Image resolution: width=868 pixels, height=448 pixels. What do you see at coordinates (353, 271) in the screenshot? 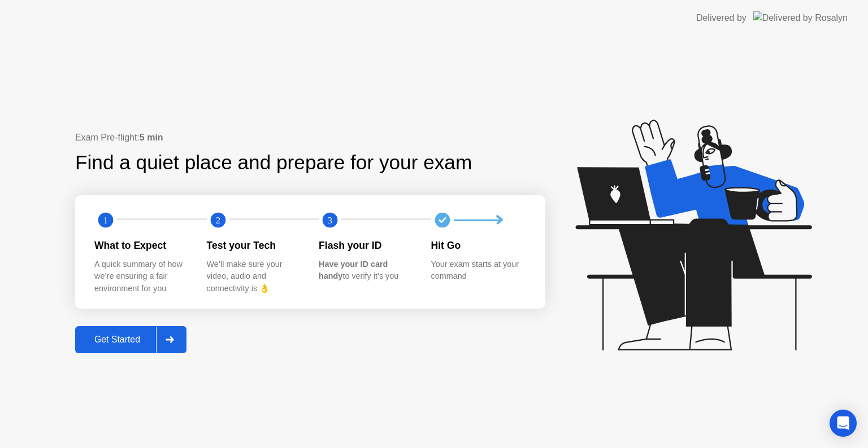
I see `b: Have your ID card handy` at bounding box center [353, 271].